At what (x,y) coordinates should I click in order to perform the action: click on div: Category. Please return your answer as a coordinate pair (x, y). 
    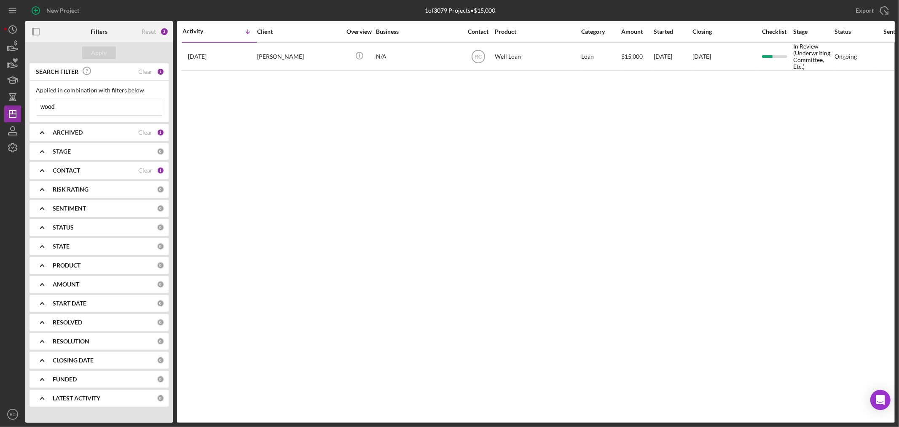
    Looking at the image, I should click on (601, 32).